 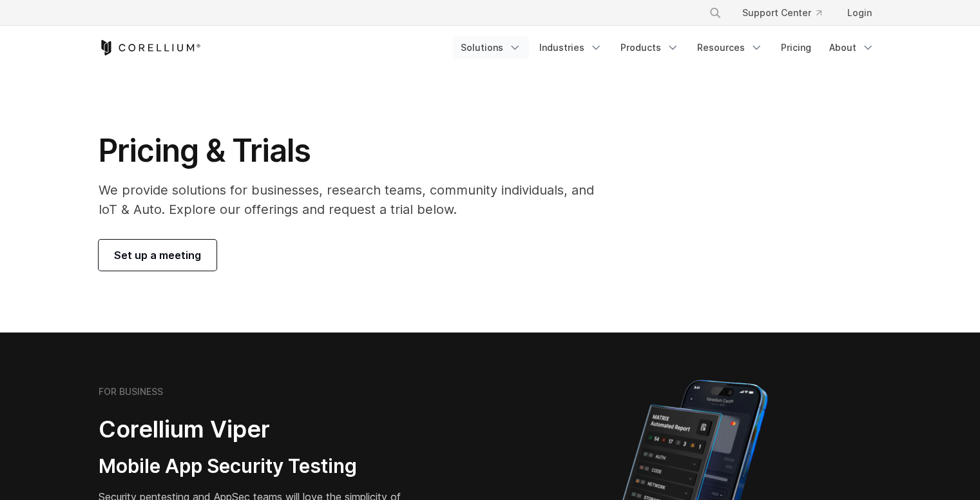 What do you see at coordinates (860, 13) in the screenshot?
I see `a: Login` at bounding box center [860, 13].